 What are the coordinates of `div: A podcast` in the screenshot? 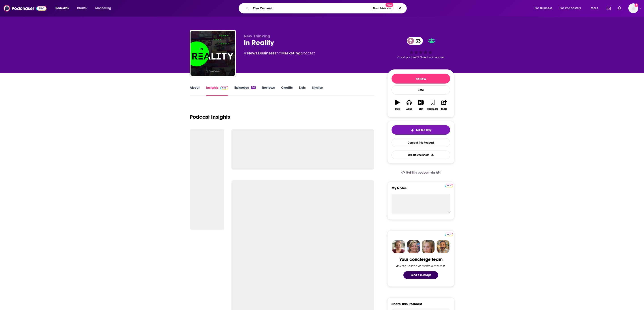 It's located at (280, 53).